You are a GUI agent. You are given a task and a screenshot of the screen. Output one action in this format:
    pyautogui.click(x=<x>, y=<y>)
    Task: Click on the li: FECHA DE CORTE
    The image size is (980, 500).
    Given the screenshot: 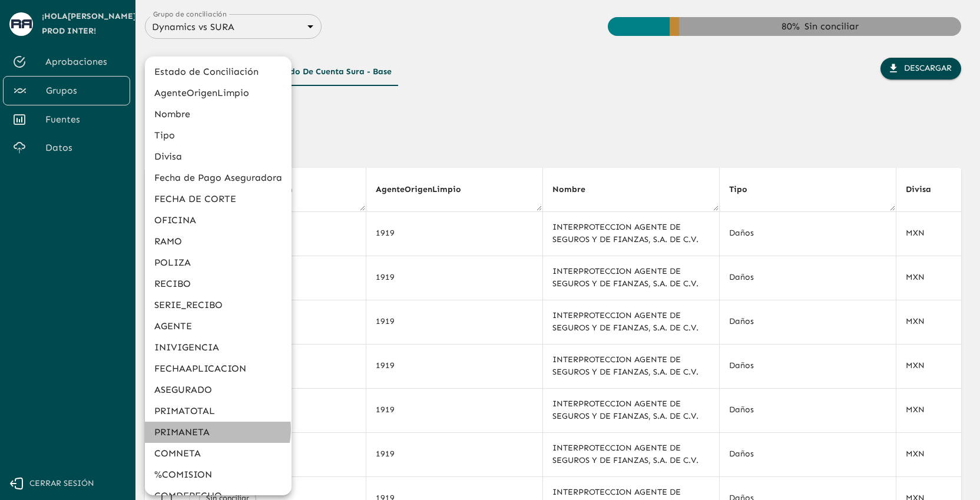 What is the action you would take?
    pyautogui.click(x=218, y=199)
    